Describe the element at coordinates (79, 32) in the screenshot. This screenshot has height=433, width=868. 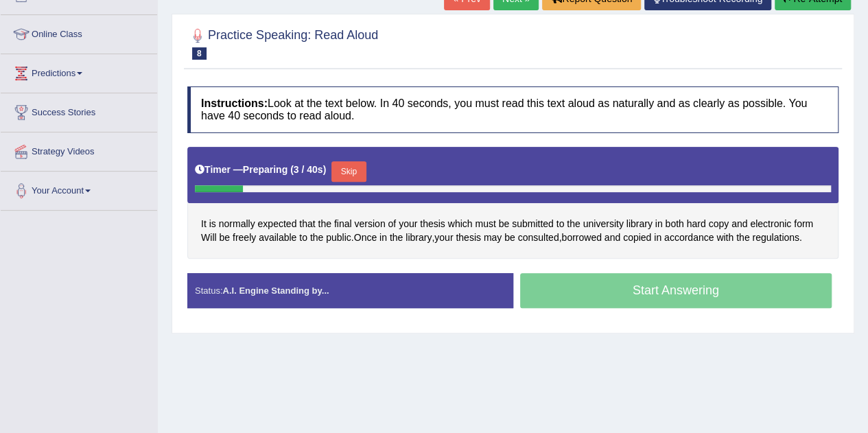
I see `a: Online Class` at that location.